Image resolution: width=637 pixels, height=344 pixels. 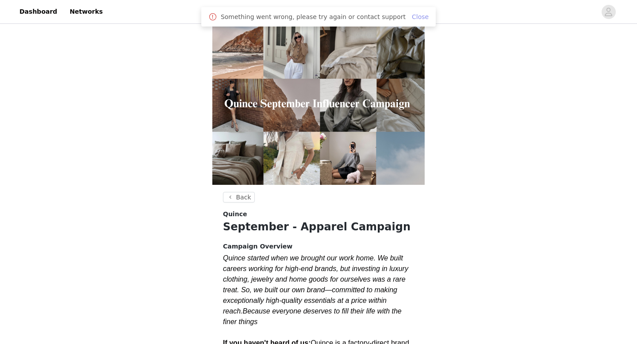 I want to click on a: Networks, so click(x=86, y=11).